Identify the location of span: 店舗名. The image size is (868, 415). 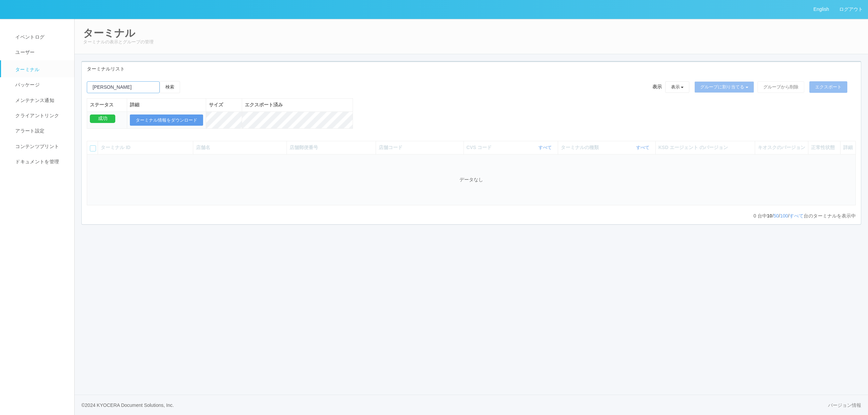
(203, 147).